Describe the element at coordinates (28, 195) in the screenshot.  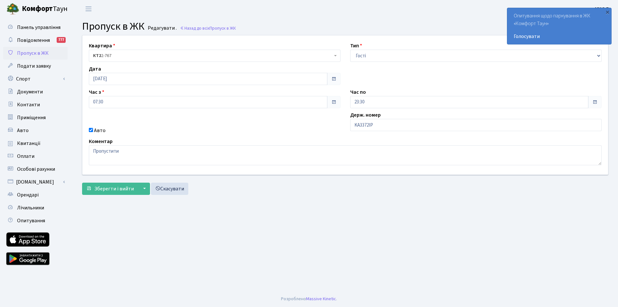
I see `span: Орендарі` at that location.